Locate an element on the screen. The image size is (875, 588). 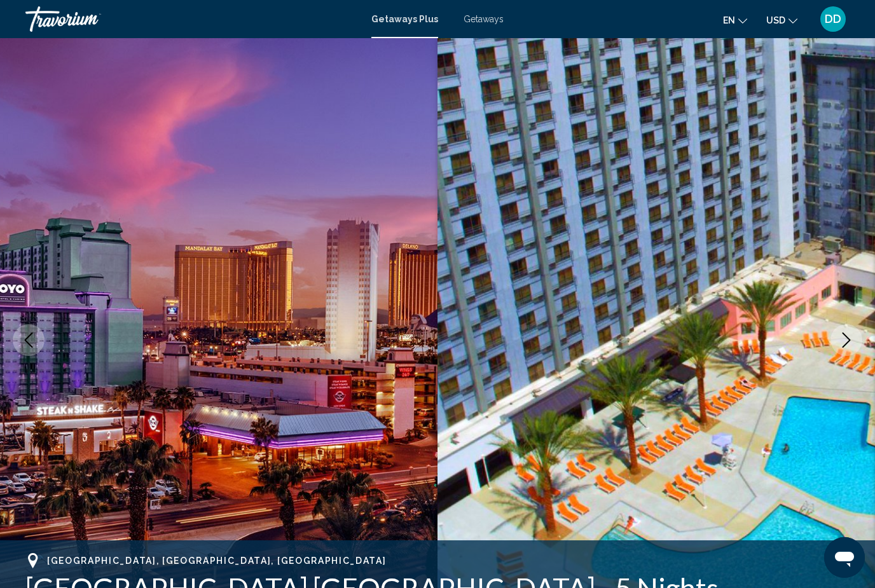
span: en is located at coordinates (729, 21).